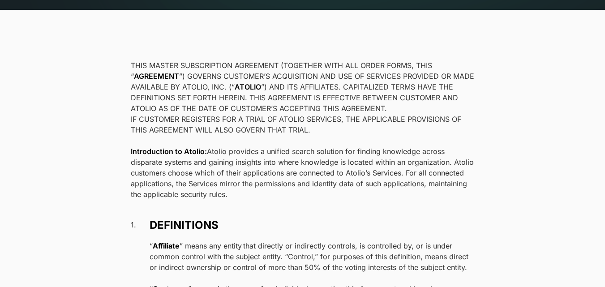 This screenshot has width=605, height=287. Describe the element at coordinates (169, 151) in the screenshot. I see `strong: Introduction to Atolio:` at that location.